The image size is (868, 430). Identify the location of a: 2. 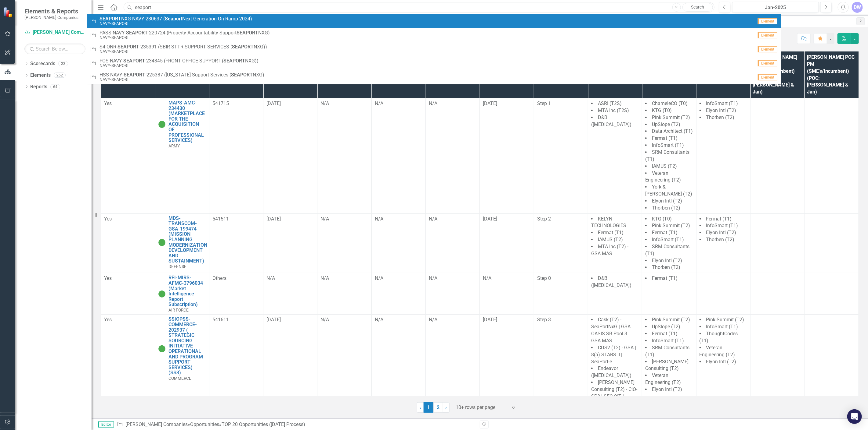
(438, 408).